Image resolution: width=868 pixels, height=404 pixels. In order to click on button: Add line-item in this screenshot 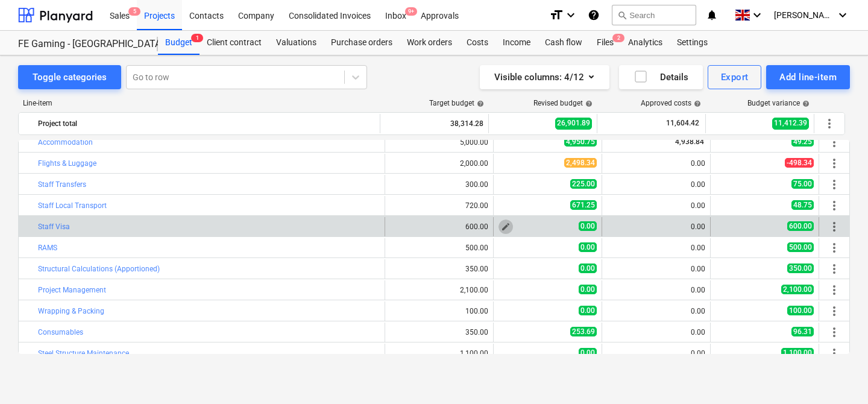, I will do `click(808, 77)`.